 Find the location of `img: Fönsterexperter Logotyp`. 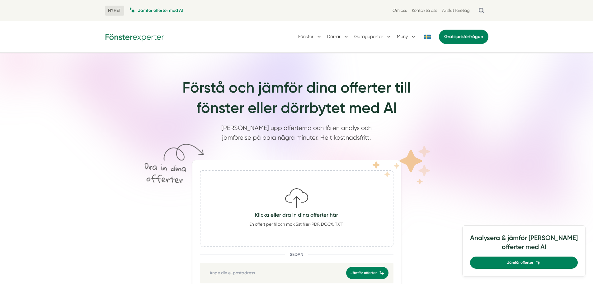

img: Fönsterexperter Logotyp is located at coordinates (134, 36).